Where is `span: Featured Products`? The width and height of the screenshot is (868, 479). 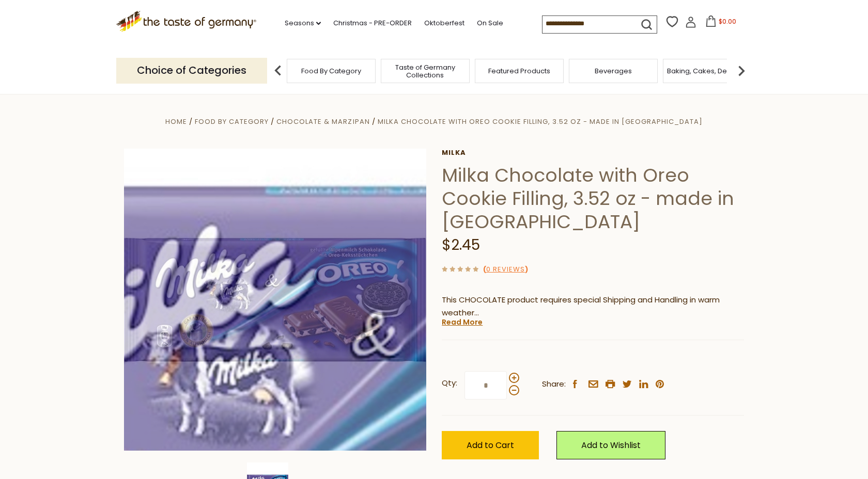
span: Featured Products is located at coordinates (519, 70).